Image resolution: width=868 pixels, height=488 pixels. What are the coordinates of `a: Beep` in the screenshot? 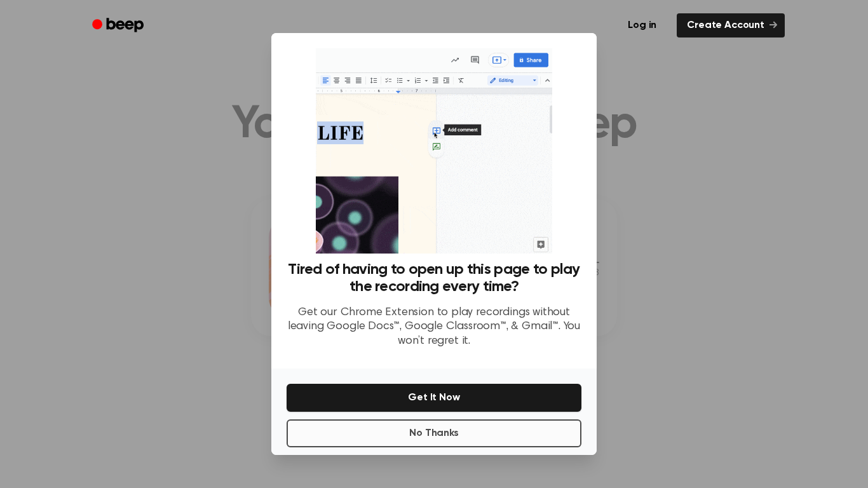 It's located at (119, 25).